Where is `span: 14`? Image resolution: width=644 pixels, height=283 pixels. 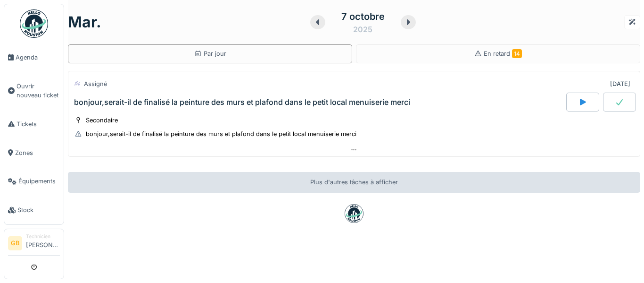
span: 14 is located at coordinates (517, 53).